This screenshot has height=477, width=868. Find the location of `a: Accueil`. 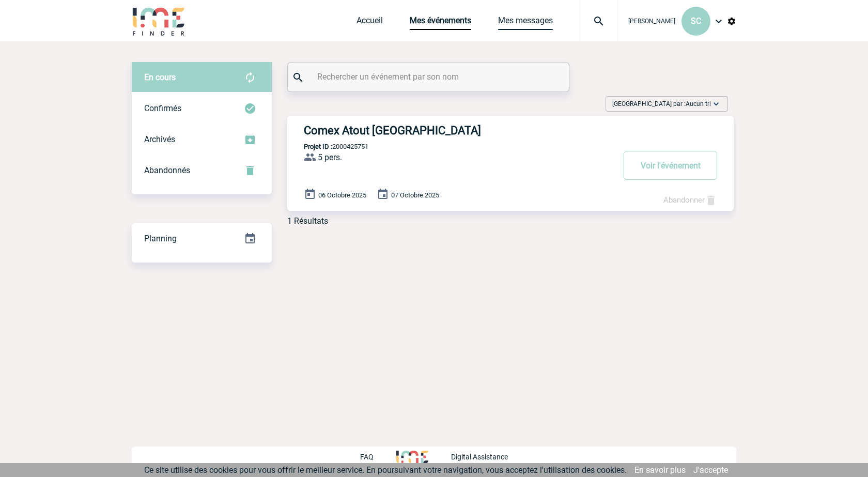

a: Accueil is located at coordinates (369, 23).